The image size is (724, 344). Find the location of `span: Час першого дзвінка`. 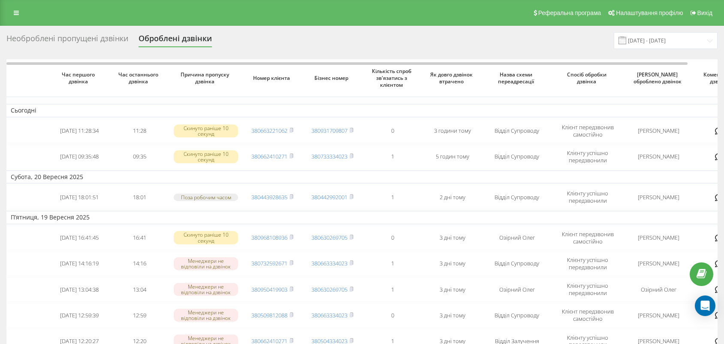

span: Час першого дзвінка is located at coordinates (79, 78).